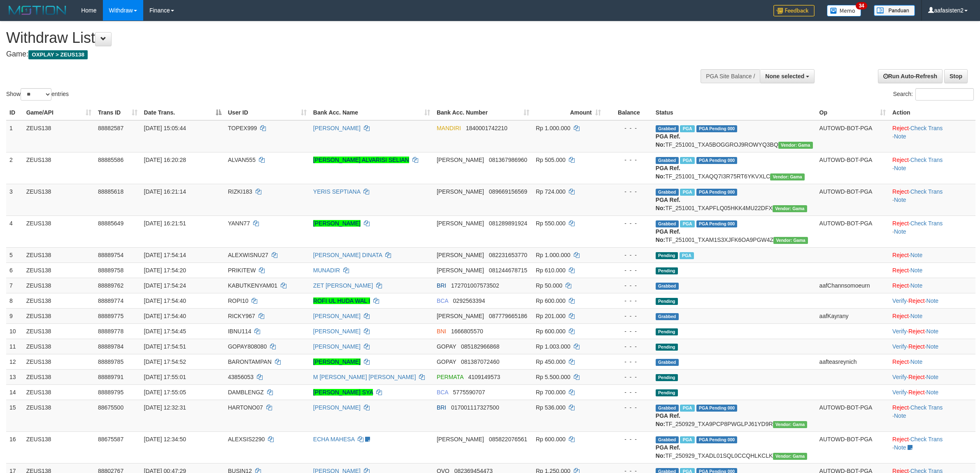 This screenshot has width=980, height=473. I want to click on span: Pending, so click(667, 347).